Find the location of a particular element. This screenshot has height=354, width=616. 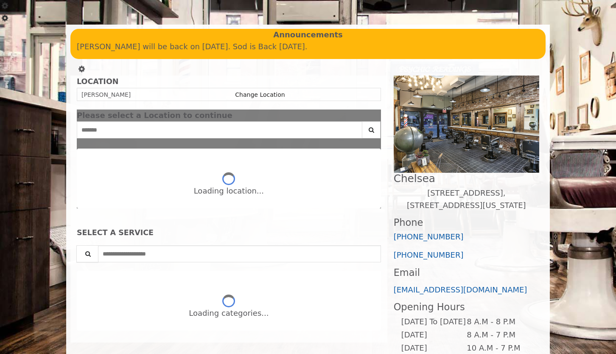

h3: Opening Hours is located at coordinates (466, 307).